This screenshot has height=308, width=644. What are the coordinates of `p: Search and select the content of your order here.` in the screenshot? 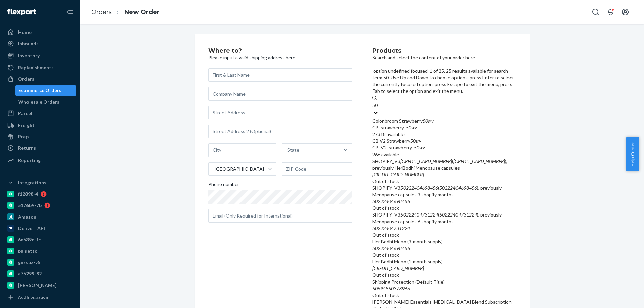 It's located at (444, 58).